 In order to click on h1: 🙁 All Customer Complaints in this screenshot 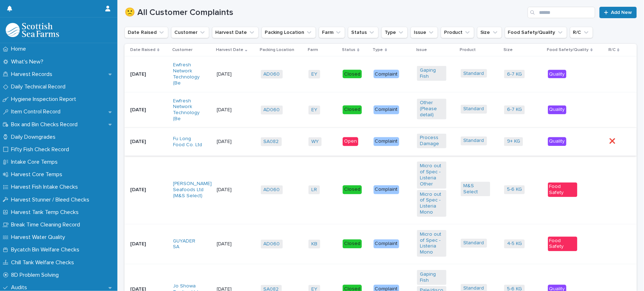, I will do `click(324, 12)`.